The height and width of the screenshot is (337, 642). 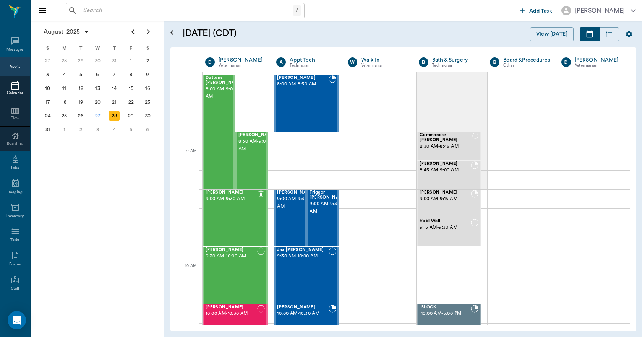 I want to click on span: 10:00 AM - 10:30 AM, so click(x=231, y=313).